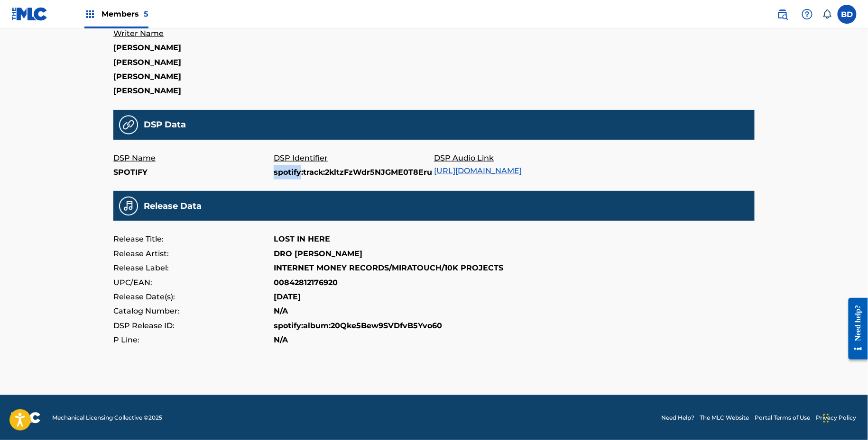 This screenshot has height=440, width=868. What do you see at coordinates (194, 283) in the screenshot?
I see `p: UPC/EAN:` at bounding box center [194, 283].